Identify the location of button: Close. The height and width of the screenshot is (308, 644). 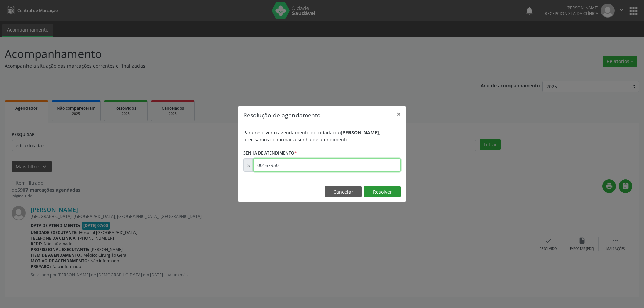
(399, 114).